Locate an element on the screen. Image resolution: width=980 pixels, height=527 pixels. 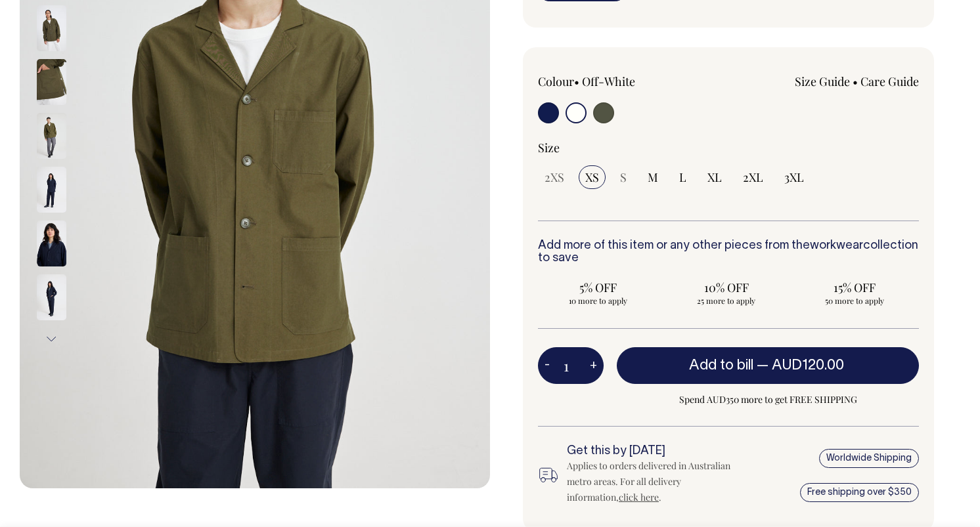
input: 15% OFF 50 more to apply is located at coordinates (855, 293).